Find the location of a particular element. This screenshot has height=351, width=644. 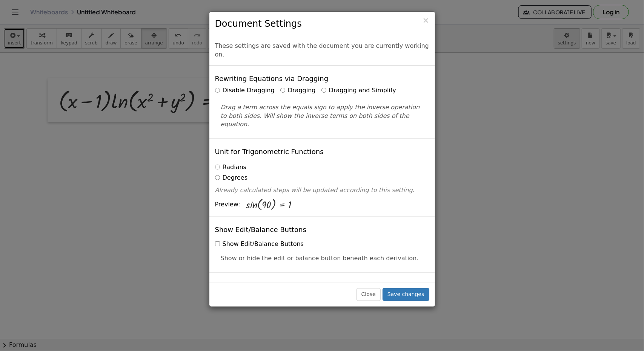

label: Degrees is located at coordinates (231, 178).